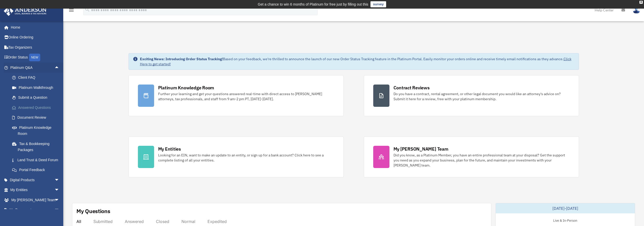 The height and width of the screenshot is (226, 644). What do you see at coordinates (313, 4) in the screenshot?
I see `div: Get a chance to win 6 months of Platinum for free just by filling out this` at bounding box center [313, 4].